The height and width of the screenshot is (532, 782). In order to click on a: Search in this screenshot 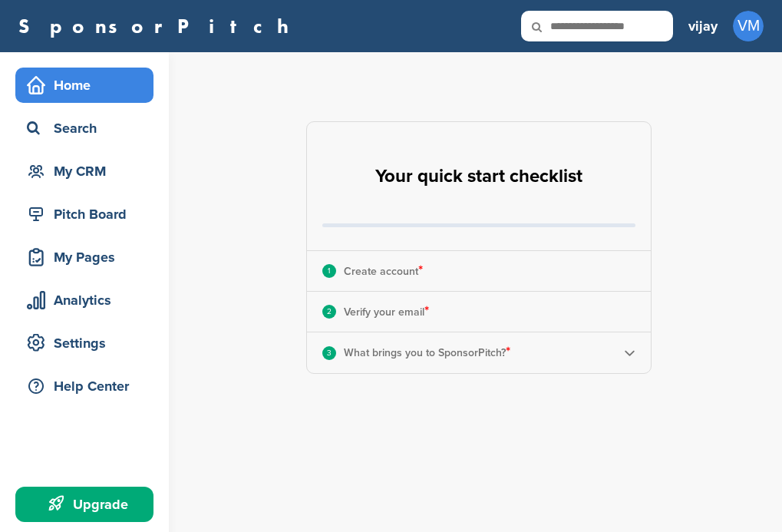, I will do `click(85, 128)`.